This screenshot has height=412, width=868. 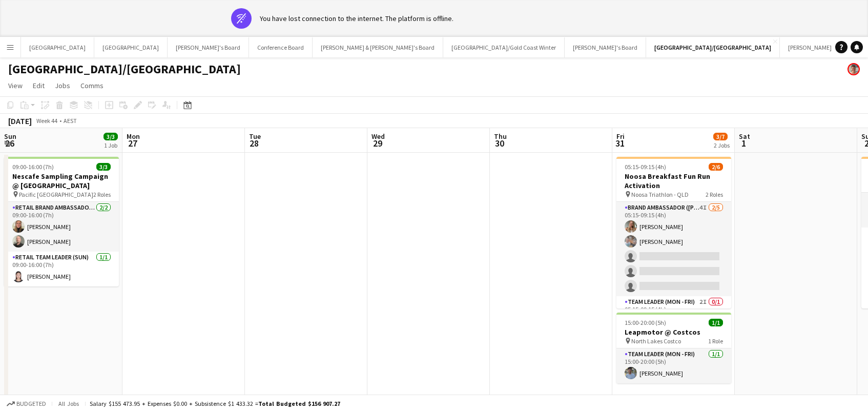 What do you see at coordinates (377, 143) in the screenshot?
I see `span: 29` at bounding box center [377, 143].